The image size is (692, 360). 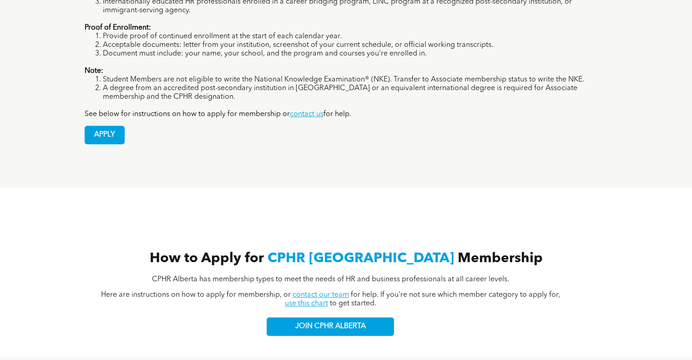 I want to click on li: Provide proof of continued enrollment at the start of each calendar year., so click(x=355, y=36).